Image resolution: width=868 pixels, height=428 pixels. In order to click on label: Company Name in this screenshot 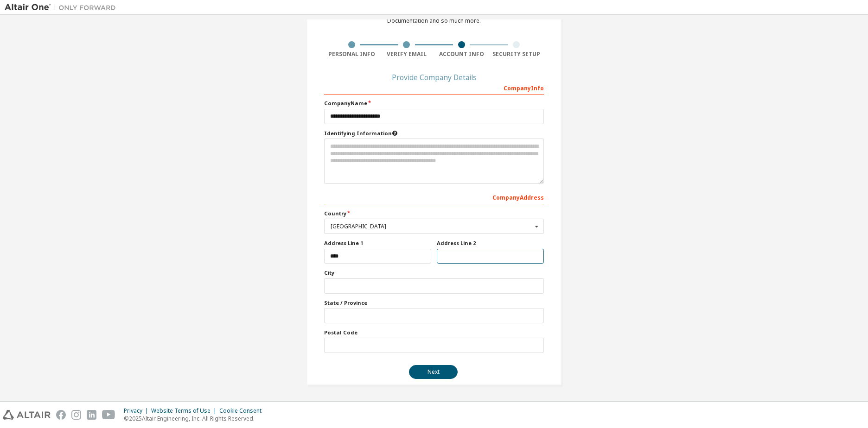, I will do `click(434, 103)`.